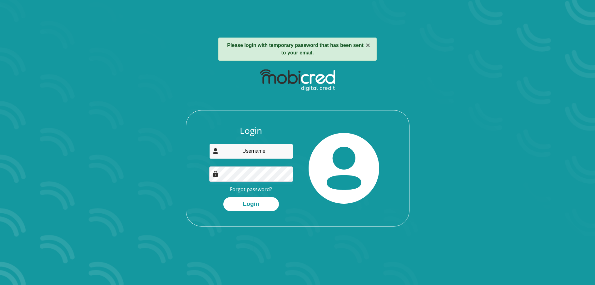  I want to click on img: Image, so click(216, 174).